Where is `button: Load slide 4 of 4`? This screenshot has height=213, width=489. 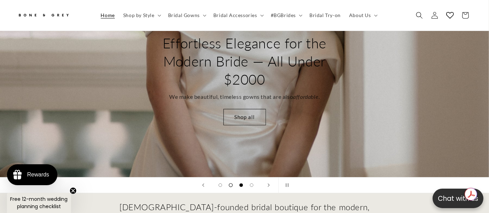 button: Load slide 4 of 4 is located at coordinates (251, 185).